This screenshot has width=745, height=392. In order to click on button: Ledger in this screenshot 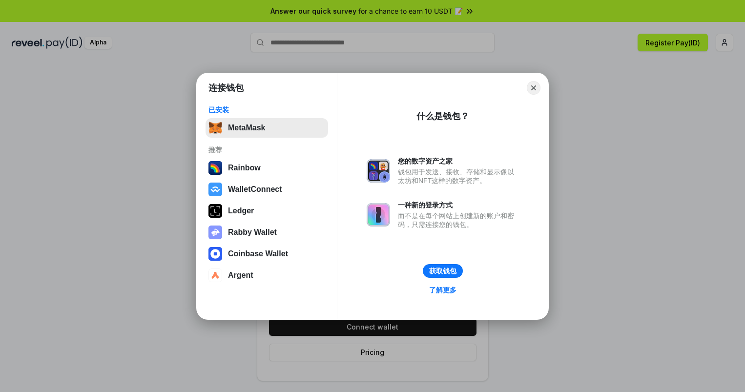, I will do `click(266, 211)`.